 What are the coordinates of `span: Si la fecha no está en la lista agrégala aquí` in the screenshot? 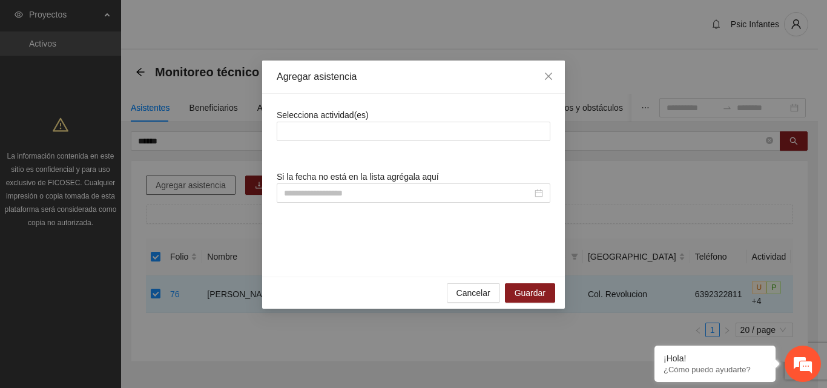 It's located at (358, 177).